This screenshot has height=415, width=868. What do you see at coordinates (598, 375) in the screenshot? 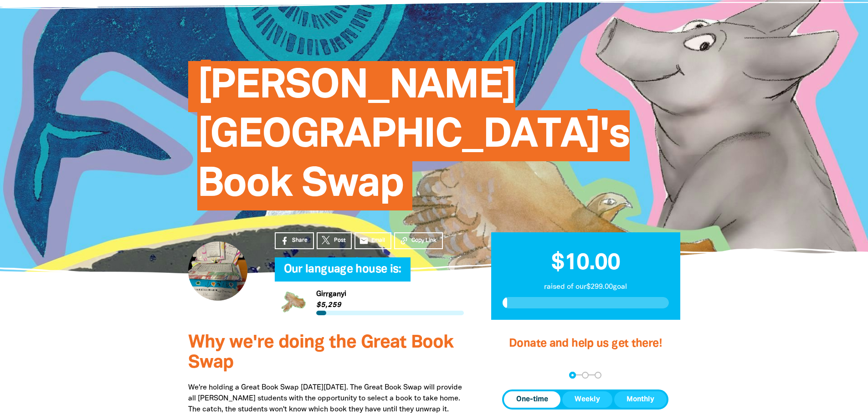
I see `button: Navigate to step 3 of 3 to enter your payment details` at bounding box center [598, 375].